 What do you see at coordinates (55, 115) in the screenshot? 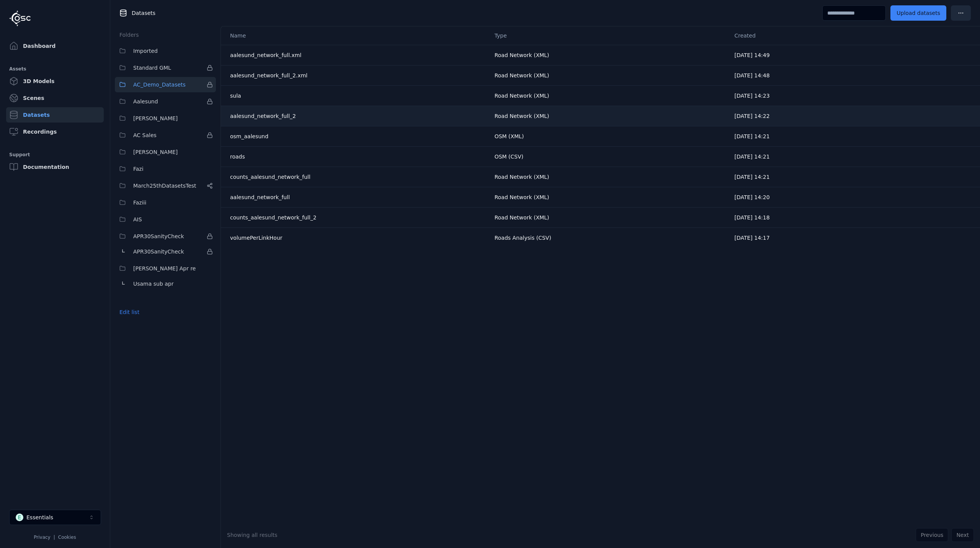
I see `a: Datasets` at bounding box center [55, 115].